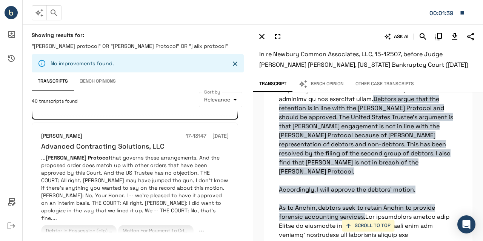  I want to click on div: Relevance, so click(220, 100).